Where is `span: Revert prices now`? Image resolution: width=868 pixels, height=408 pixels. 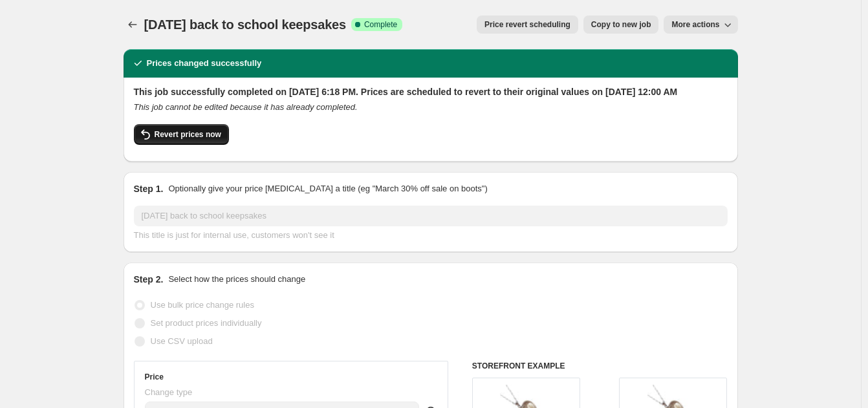 span: Revert prices now is located at coordinates (187, 135).